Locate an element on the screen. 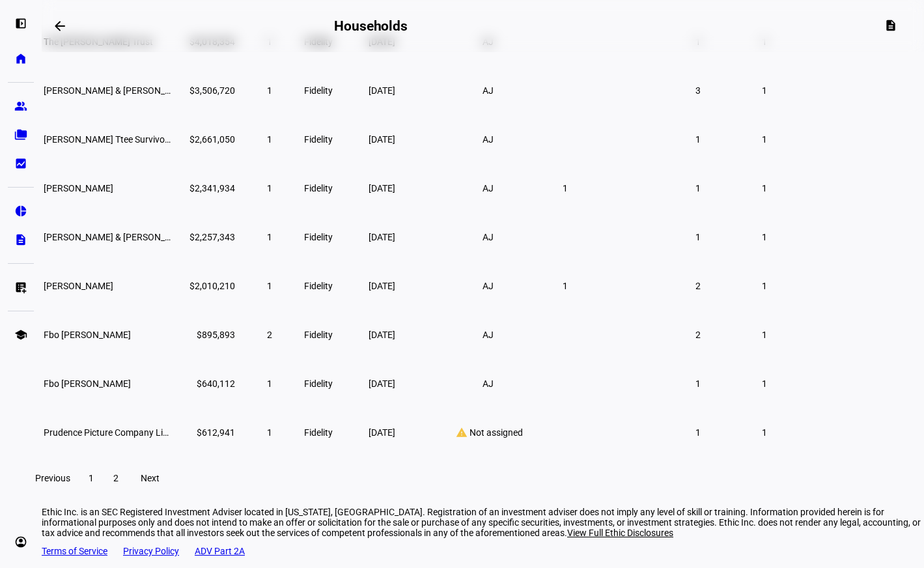 The width and height of the screenshot is (924, 568). td: $640,112 is located at coordinates (205, 383).